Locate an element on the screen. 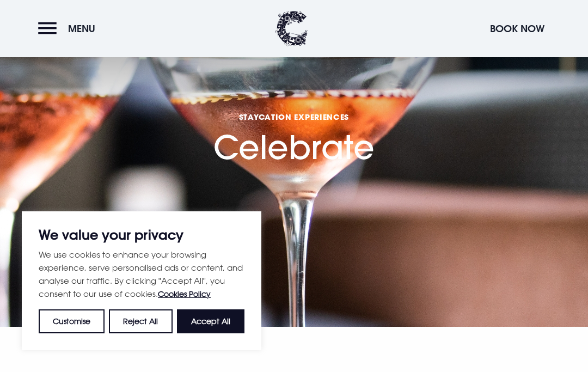 The width and height of the screenshot is (588, 372). h1: Celebrate is located at coordinates (294, 115).